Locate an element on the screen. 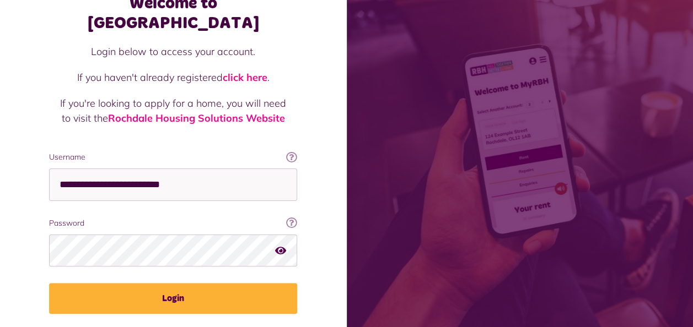  button: Login is located at coordinates (173, 299).